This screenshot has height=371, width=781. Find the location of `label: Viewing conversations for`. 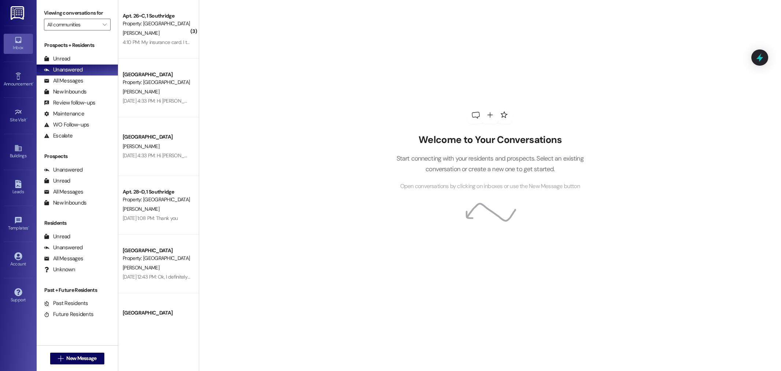

label: Viewing conversations for is located at coordinates (77, 13).